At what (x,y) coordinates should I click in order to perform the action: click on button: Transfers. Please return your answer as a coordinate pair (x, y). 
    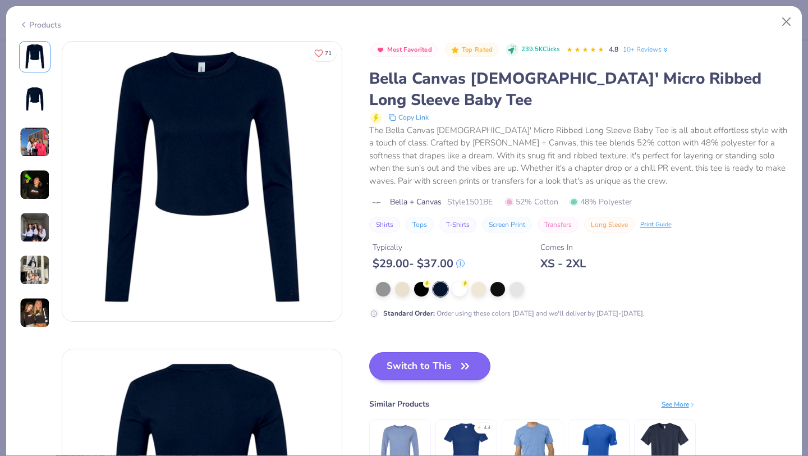
    Looking at the image, I should click on (558, 225).